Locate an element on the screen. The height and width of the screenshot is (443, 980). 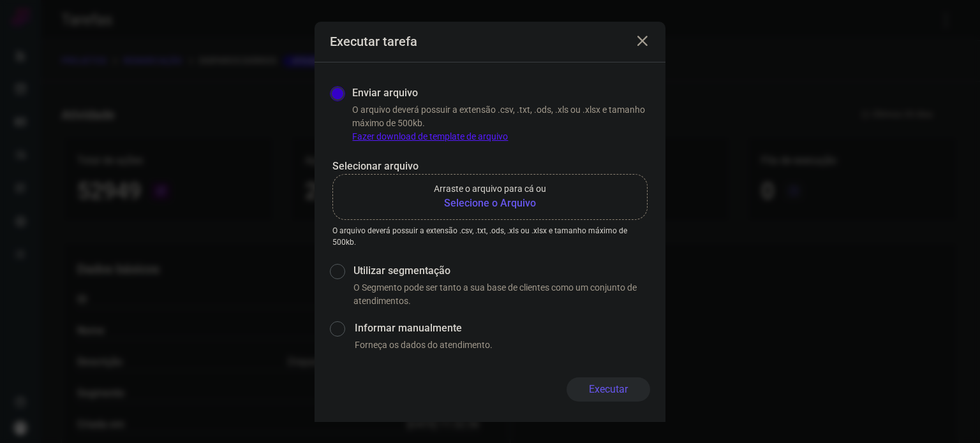
label: Utilizar segmentação is located at coordinates (501, 271).